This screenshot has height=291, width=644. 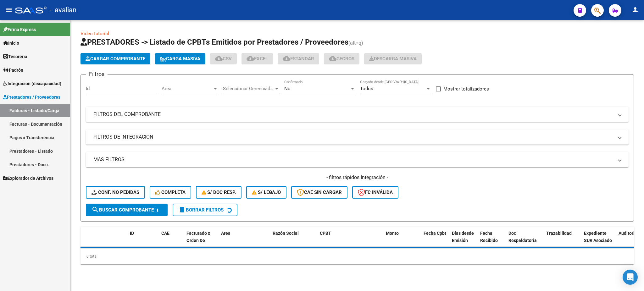 I want to click on mat-expansion-panel-header: FILTROS DE INTEGRACION, so click(x=357, y=137).